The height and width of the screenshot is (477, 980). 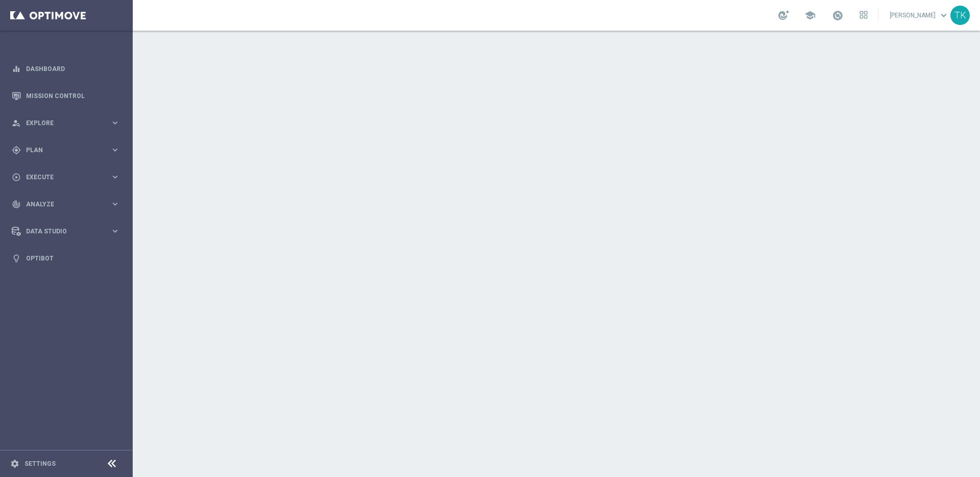 I want to click on i: track_changes, so click(x=17, y=204).